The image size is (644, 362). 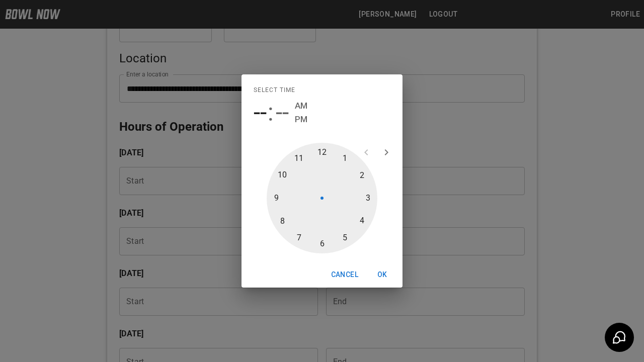 What do you see at coordinates (382, 275) in the screenshot?
I see `button: OK` at bounding box center [382, 275].